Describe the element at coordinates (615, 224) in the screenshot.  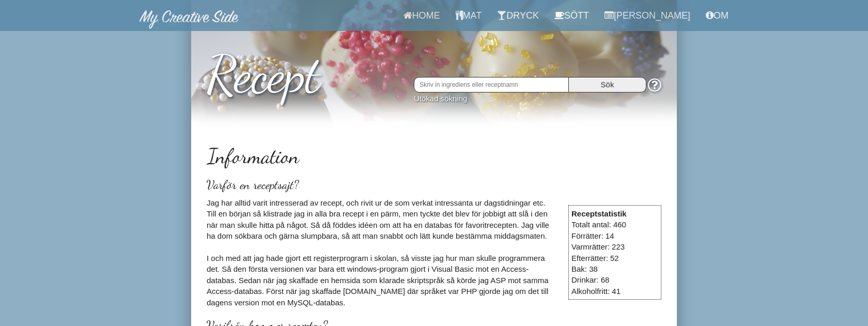
I see `li: Totalt antal: 460` at that location.